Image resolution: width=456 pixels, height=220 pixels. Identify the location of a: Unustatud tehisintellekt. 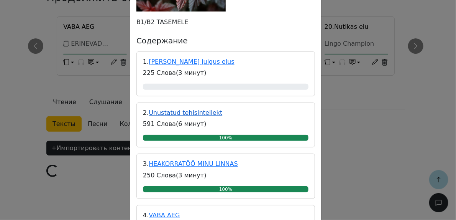
(185, 112).